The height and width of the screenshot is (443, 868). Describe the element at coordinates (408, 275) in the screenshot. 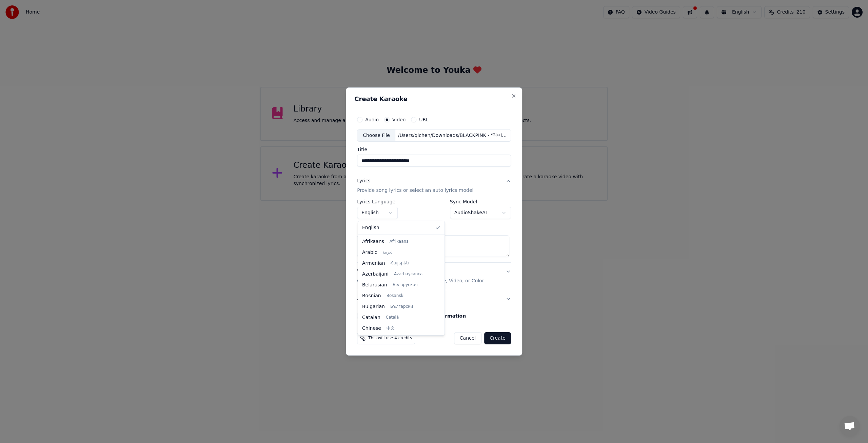

I see `span: Azərbaycanca` at that location.